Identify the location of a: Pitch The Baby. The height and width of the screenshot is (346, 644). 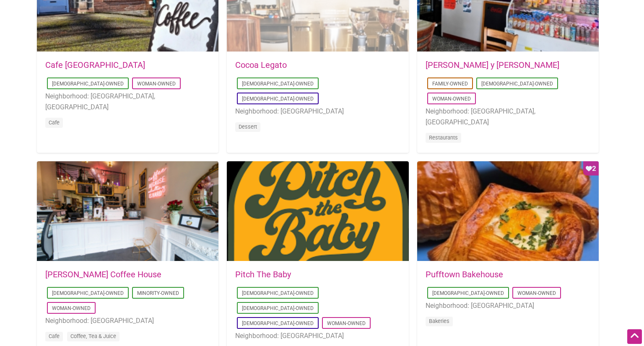
(263, 274).